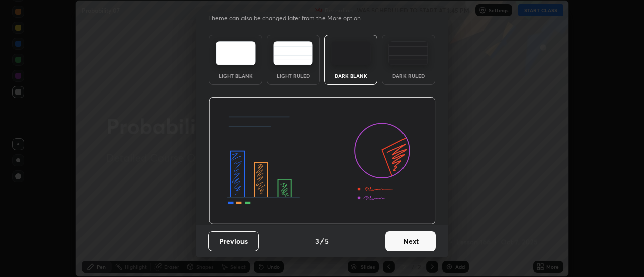 This screenshot has height=277, width=644. What do you see at coordinates (233, 241) in the screenshot?
I see `button: Previous` at bounding box center [233, 241].